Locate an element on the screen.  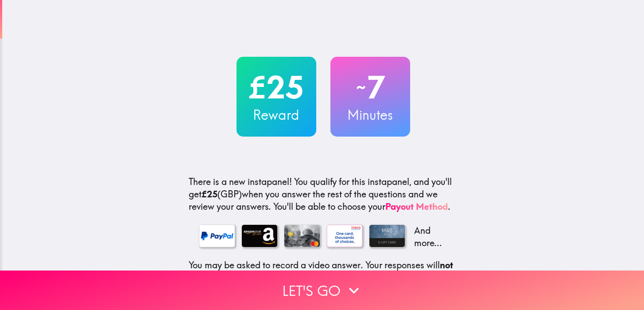
h3: Minutes is located at coordinates (370, 115).